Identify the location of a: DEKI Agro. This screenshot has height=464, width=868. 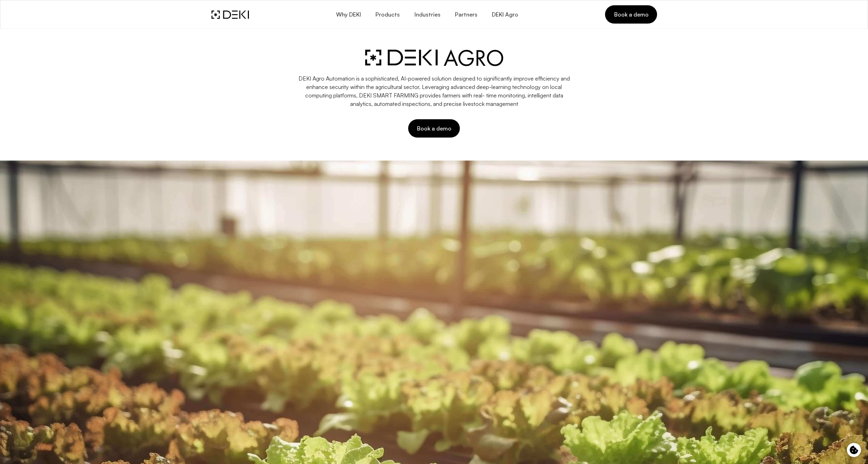
(505, 15).